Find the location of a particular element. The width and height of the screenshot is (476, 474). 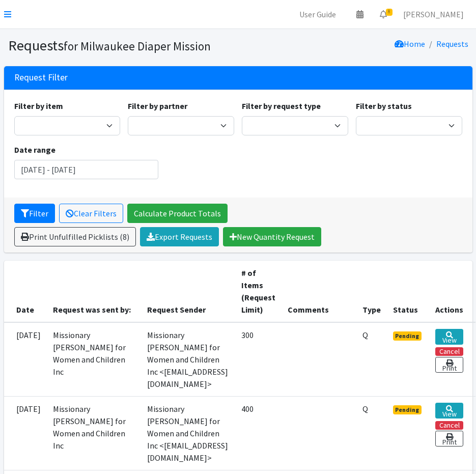

label: Filter by item is located at coordinates (39, 106).